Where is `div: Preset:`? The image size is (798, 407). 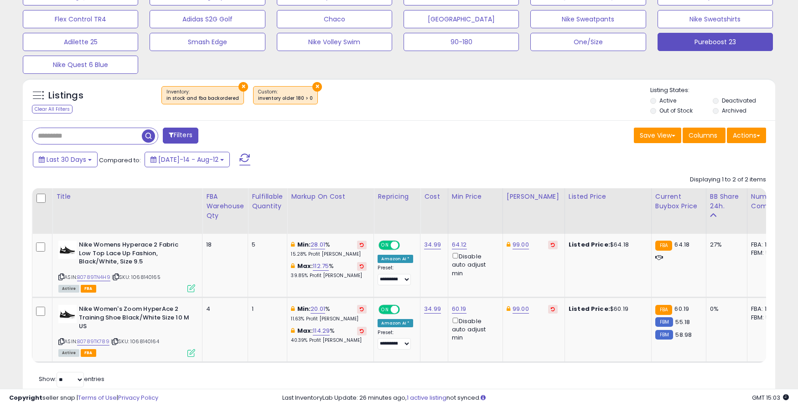 div: Preset: is located at coordinates (396, 340).